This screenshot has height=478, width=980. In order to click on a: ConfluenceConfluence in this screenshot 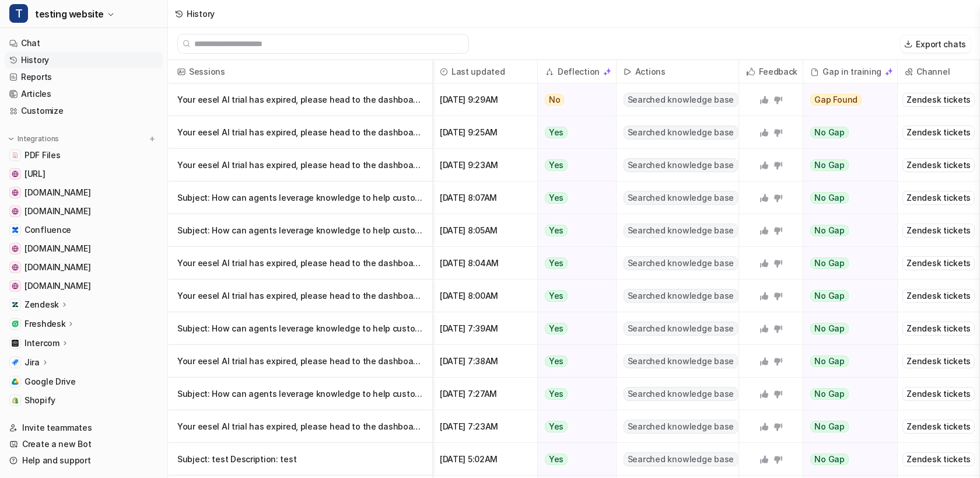, I will do `click(83, 230)`.